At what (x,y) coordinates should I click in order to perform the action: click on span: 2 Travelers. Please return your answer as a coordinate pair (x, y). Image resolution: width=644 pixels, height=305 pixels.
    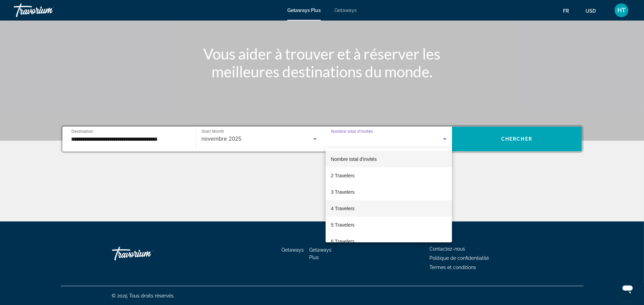
    Looking at the image, I should click on (343, 175).